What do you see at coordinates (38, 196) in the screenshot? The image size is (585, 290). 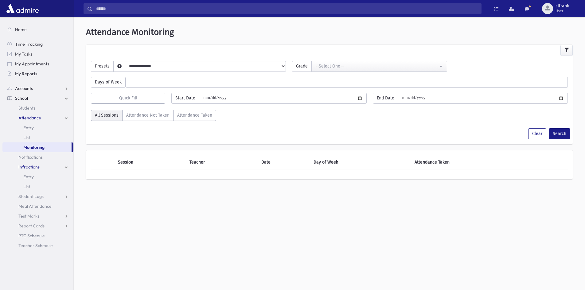 I see `a: Student Logs` at bounding box center [38, 196].